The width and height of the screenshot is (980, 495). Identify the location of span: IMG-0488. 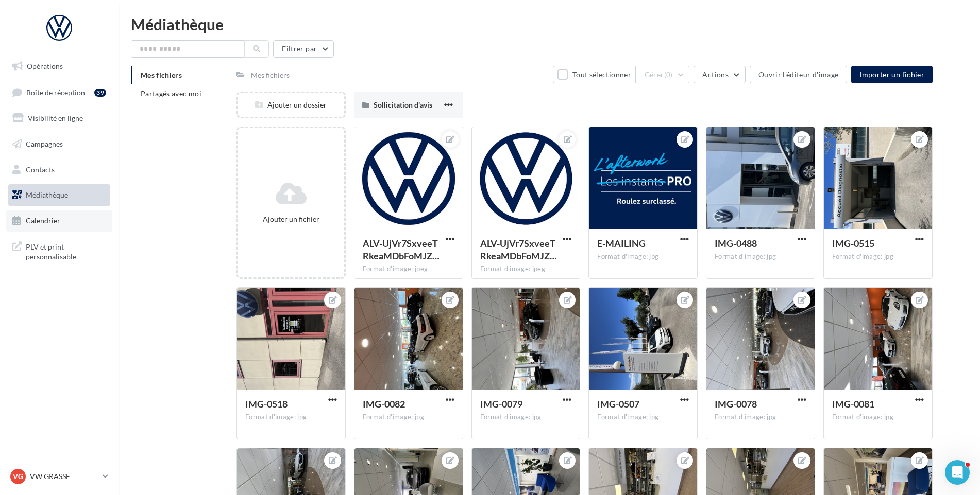
(736, 244).